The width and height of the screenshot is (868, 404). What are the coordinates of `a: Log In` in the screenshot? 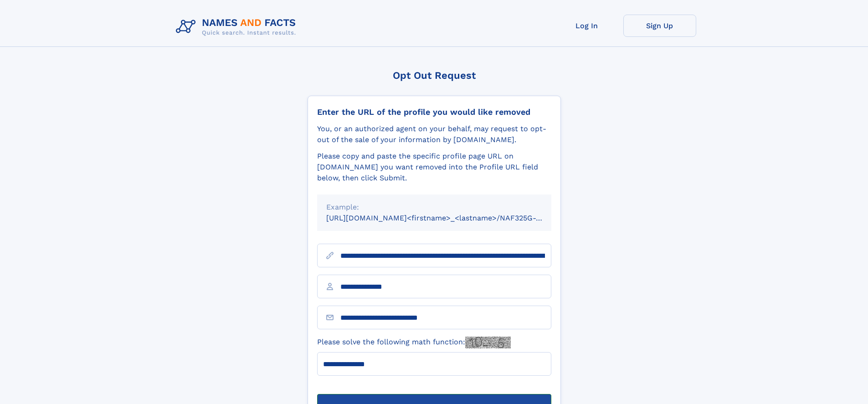 It's located at (587, 25).